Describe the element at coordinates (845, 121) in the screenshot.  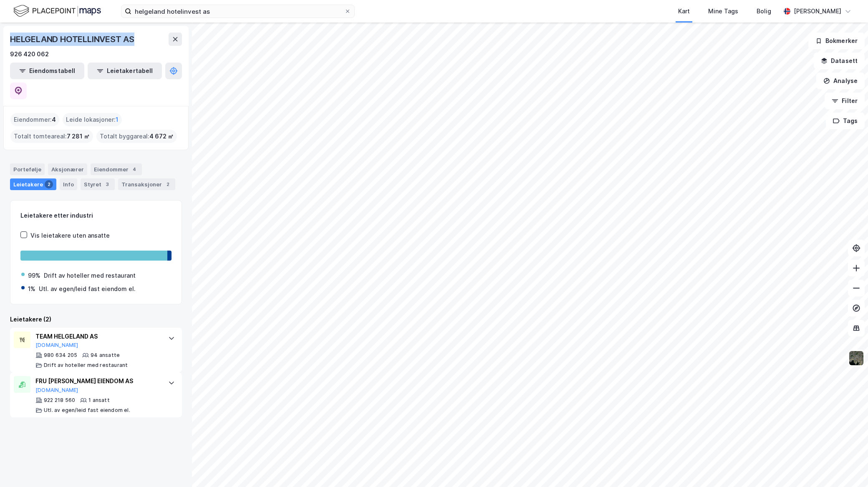
I see `button: Tags` at that location.